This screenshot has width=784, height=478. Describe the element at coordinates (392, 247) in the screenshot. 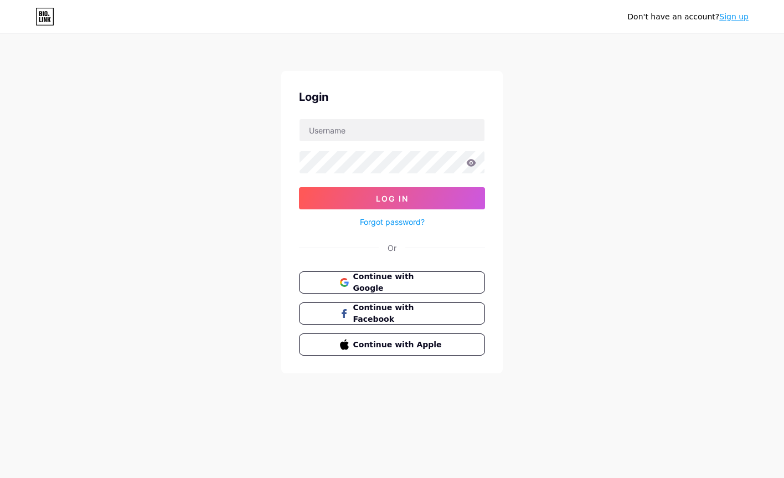

I see `div: Or` at that location.